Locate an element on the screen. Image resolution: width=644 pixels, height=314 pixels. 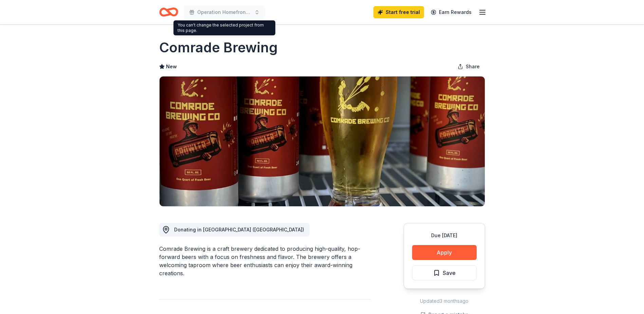
span: New is located at coordinates (172, 67).